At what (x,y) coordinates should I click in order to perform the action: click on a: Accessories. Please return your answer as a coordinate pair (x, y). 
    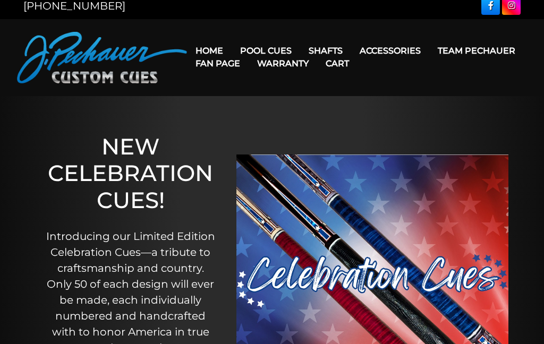
    Looking at the image, I should click on (390, 50).